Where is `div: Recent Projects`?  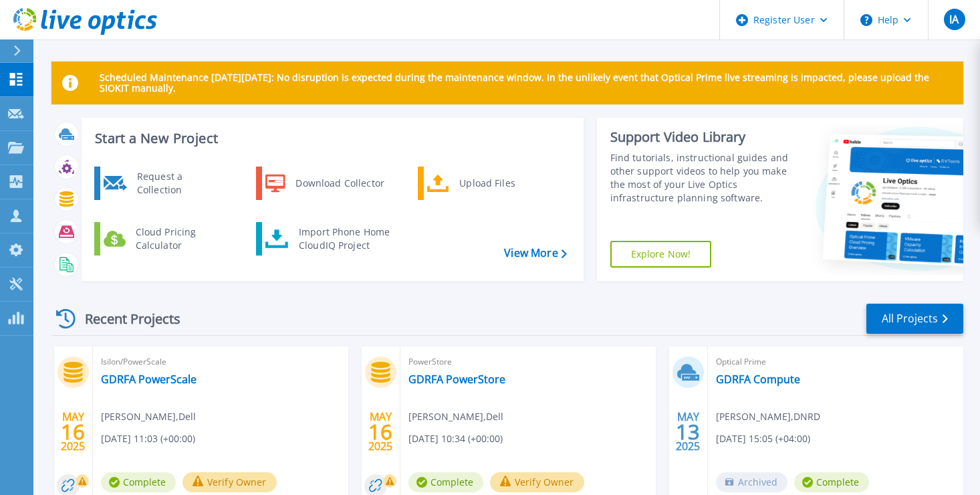
div: Recent Projects is located at coordinates (125, 318).